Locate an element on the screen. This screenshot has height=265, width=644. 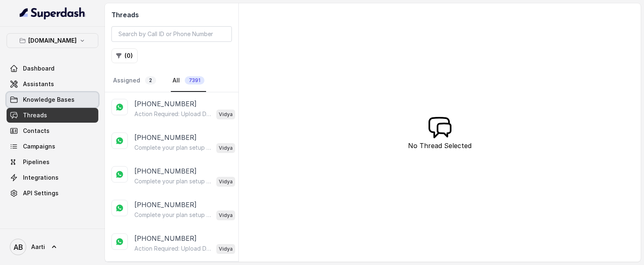
span: Assistants is located at coordinates (38, 84).